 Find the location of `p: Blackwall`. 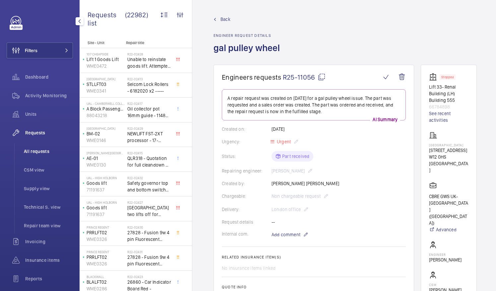

p: Blackwall is located at coordinates (105, 277).